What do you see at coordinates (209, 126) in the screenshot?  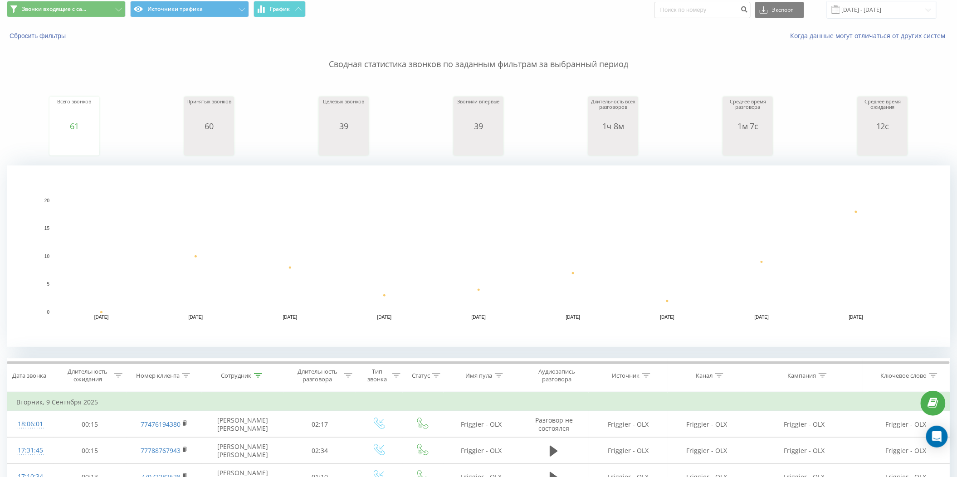 I see `div: 60` at bounding box center [209, 126].